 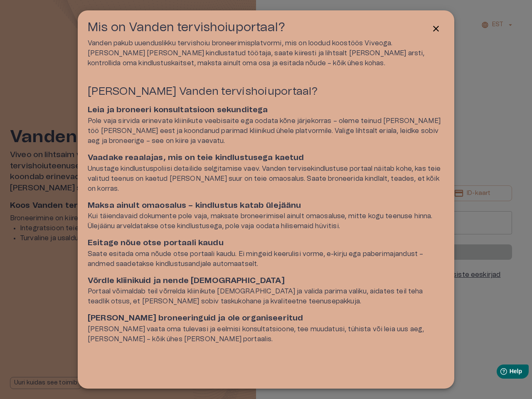 I want to click on span: close, so click(x=435, y=29).